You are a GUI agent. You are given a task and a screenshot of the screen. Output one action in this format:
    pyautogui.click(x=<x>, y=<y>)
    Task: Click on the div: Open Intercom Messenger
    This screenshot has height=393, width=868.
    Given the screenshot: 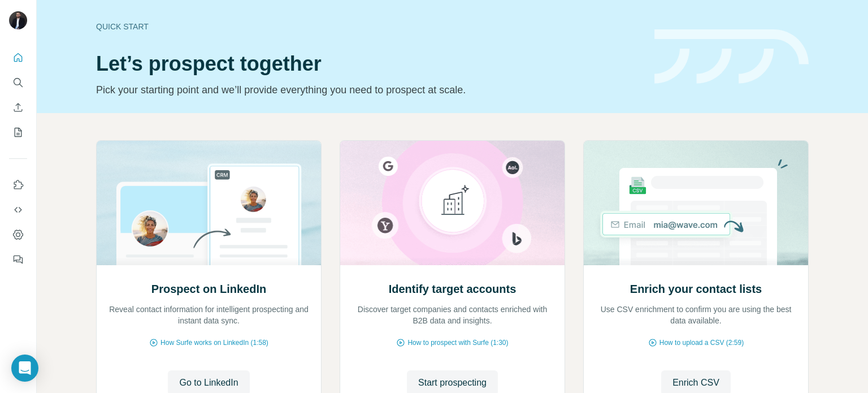 What is the action you would take?
    pyautogui.click(x=25, y=368)
    